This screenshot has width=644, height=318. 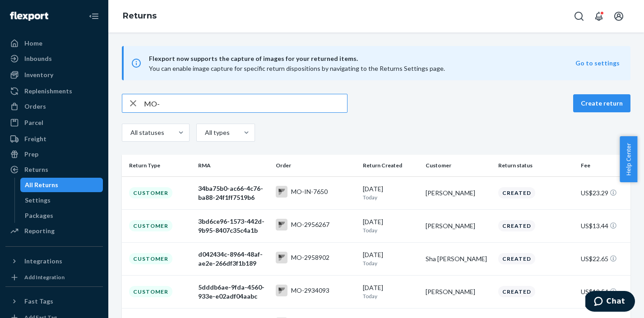 What do you see at coordinates (217, 133) in the screenshot?
I see `div: All types` at bounding box center [217, 133].